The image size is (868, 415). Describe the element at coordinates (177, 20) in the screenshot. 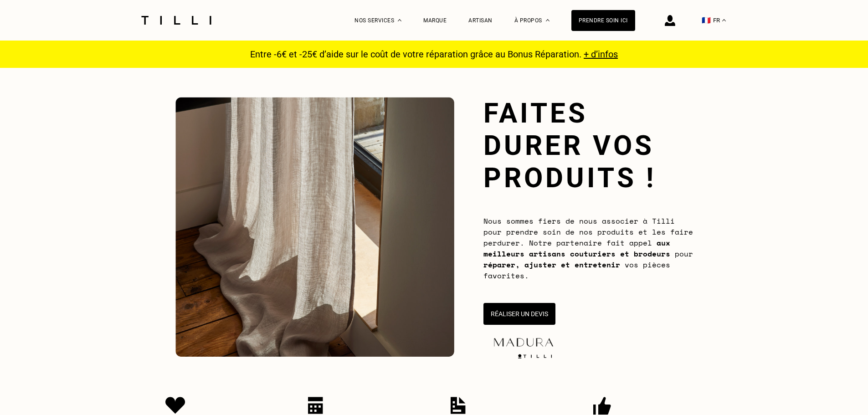

I see `a: Logo du service de couturière Tilli` at that location.